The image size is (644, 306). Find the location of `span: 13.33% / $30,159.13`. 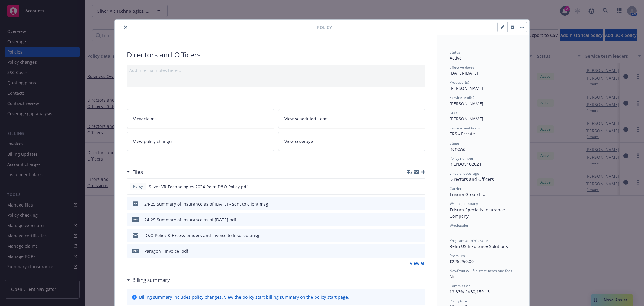

span: 13.33% / $30,159.13 is located at coordinates (470, 291).